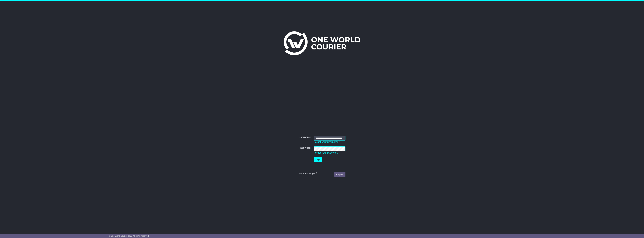 This screenshot has height=238, width=644. I want to click on label: Username, so click(305, 137).